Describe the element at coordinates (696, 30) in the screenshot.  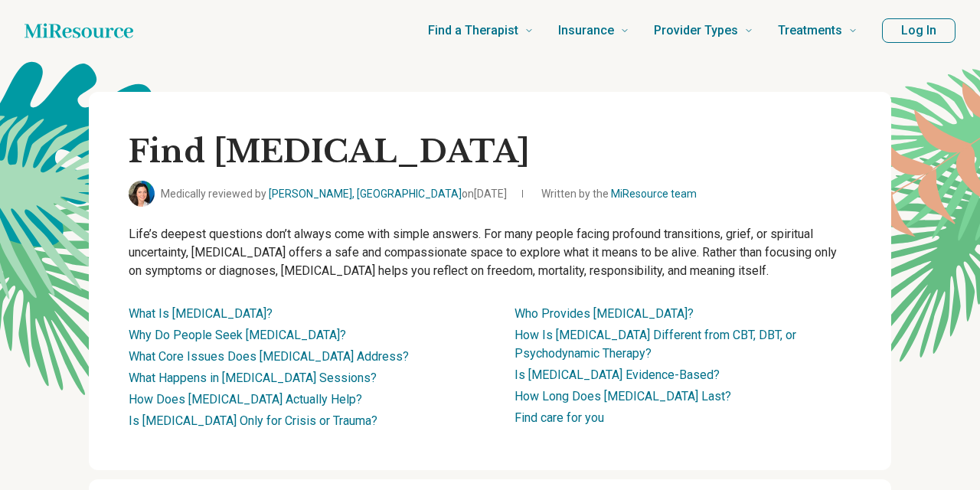
I see `span: Provider Types` at that location.